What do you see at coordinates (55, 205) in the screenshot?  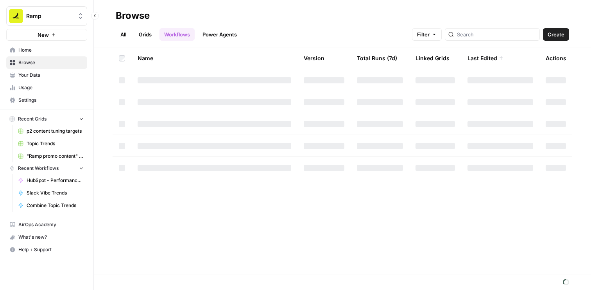 I see `span: Combine Topic Trends` at bounding box center [55, 205].